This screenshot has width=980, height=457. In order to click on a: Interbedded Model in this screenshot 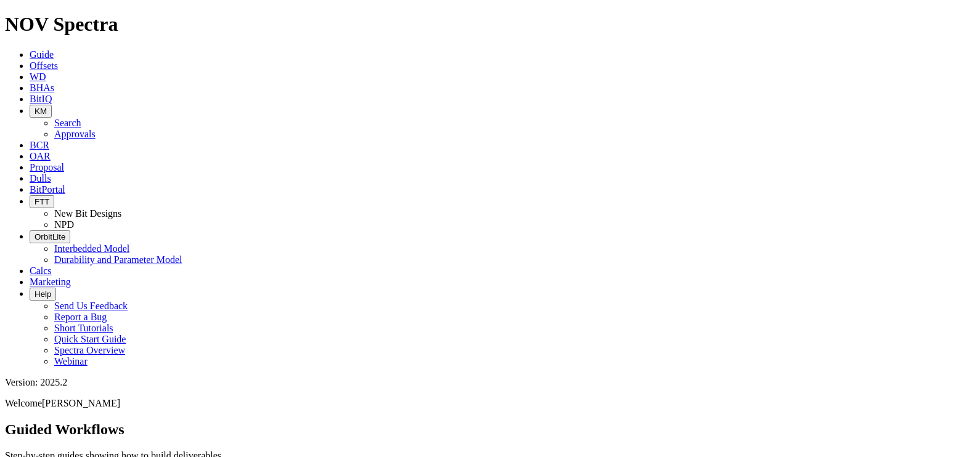, I will do `click(92, 248)`.